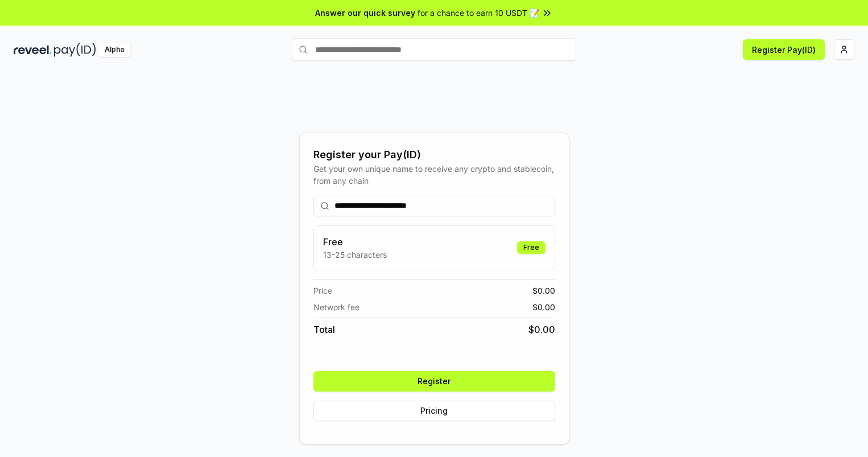 Image resolution: width=868 pixels, height=457 pixels. What do you see at coordinates (784, 50) in the screenshot?
I see `button: Register Pay(ID)` at bounding box center [784, 50].